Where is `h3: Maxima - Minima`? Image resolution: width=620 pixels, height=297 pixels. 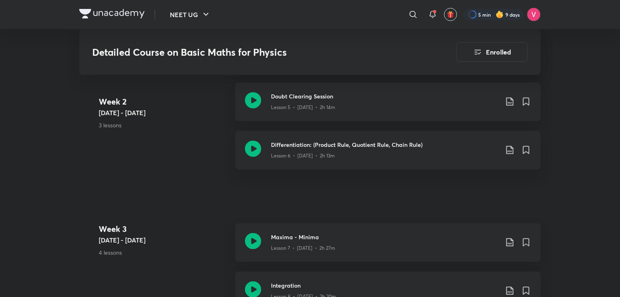 h3: Maxima - Minima is located at coordinates (385, 237).